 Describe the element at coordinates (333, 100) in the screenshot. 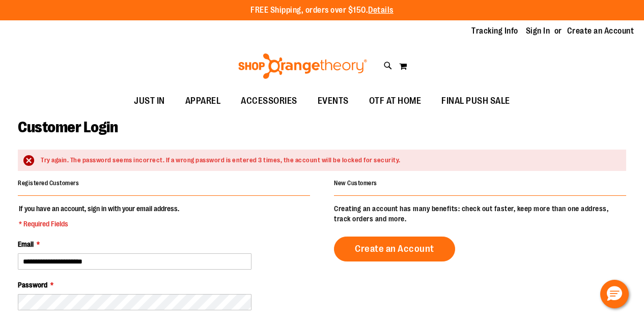

I see `span: EVENTS` at that location.